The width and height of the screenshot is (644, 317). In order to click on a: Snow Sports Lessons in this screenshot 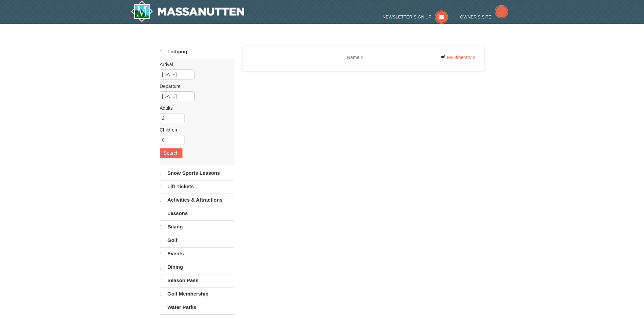, I will do `click(197, 173)`.